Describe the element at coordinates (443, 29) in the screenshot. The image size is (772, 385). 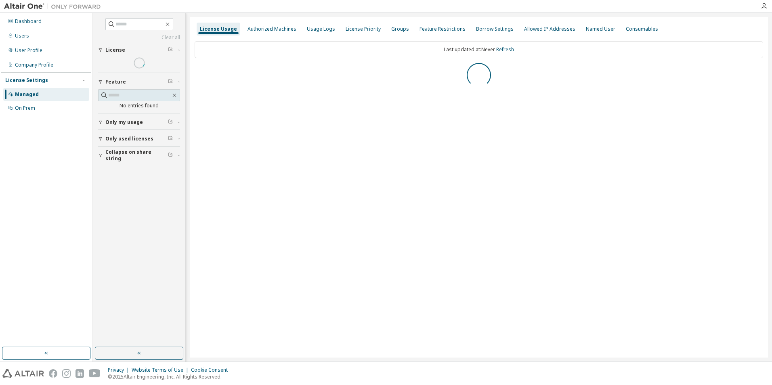
I see `div: Feature Restrictions` at that location.